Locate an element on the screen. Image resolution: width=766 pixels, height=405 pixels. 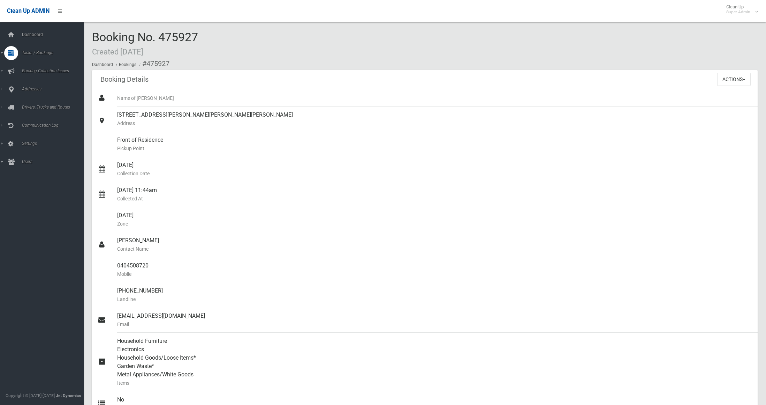
button: Actions is located at coordinates (734, 79).